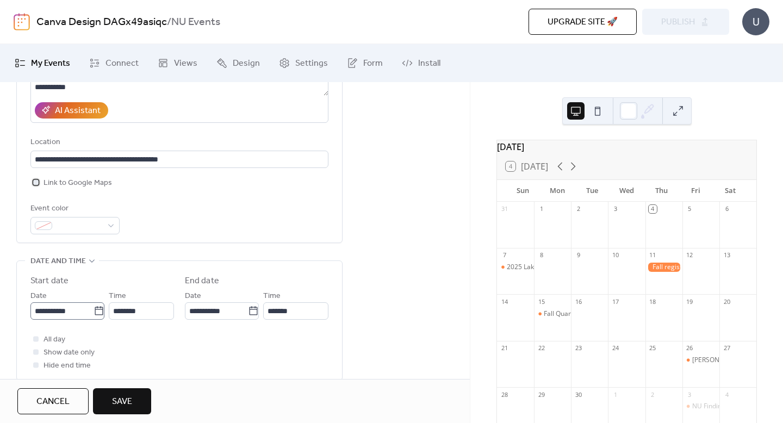 The image size is (783, 423). Describe the element at coordinates (690, 348) in the screenshot. I see `div: 26` at that location.